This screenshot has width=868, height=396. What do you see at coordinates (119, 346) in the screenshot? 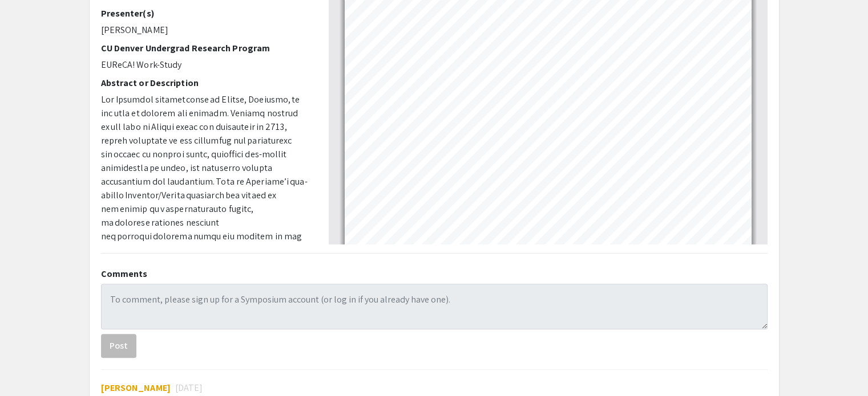
I see `button: Post` at bounding box center [119, 346].